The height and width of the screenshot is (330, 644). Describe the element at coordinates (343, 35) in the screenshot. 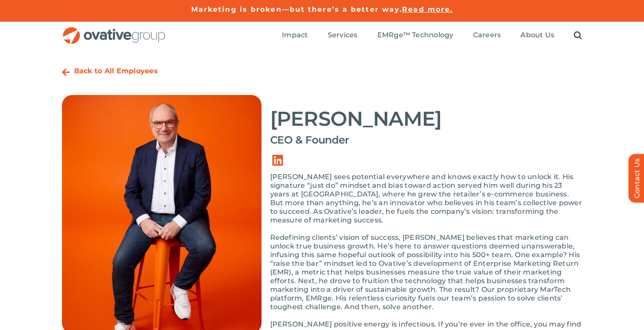

I see `a: Services` at that location.